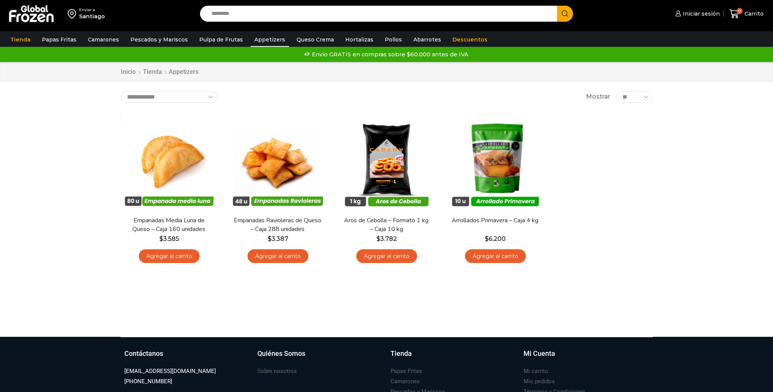  What do you see at coordinates (359, 40) in the screenshot?
I see `a: Hortalizas` at bounding box center [359, 40].